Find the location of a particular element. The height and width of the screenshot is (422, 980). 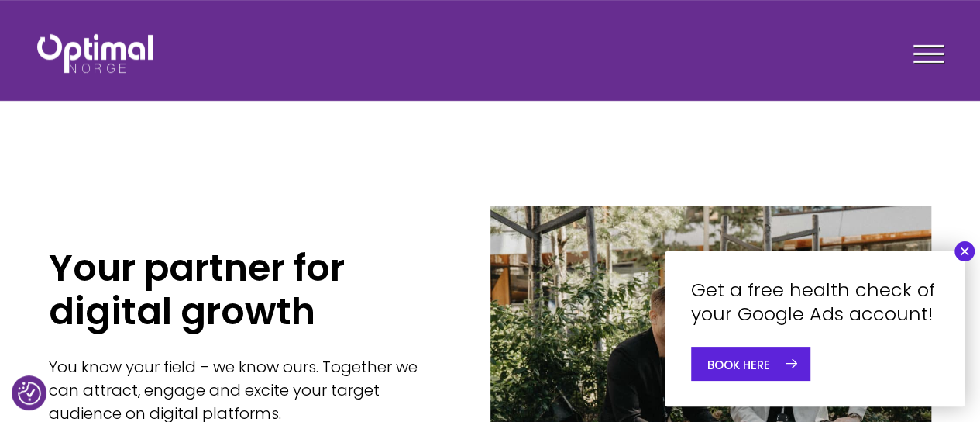

img: Revisit consent button is located at coordinates (30, 393).